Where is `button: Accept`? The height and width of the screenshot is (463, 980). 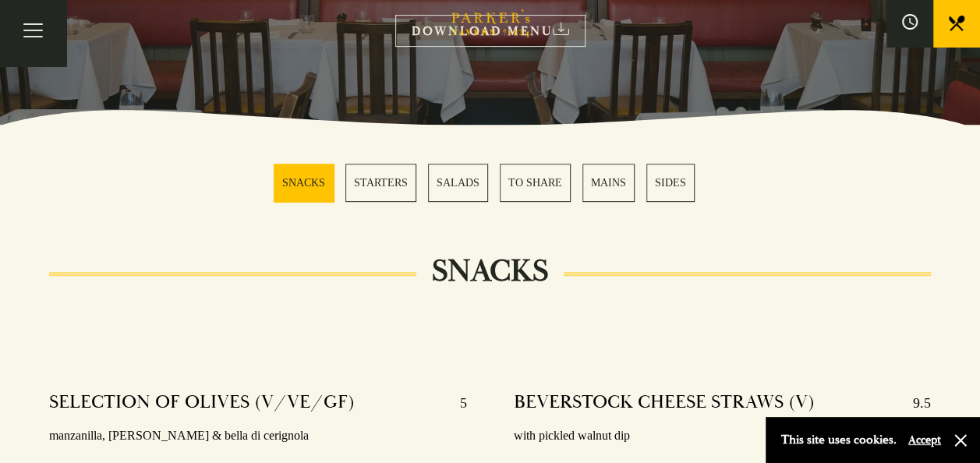 button: Accept is located at coordinates (925, 440).